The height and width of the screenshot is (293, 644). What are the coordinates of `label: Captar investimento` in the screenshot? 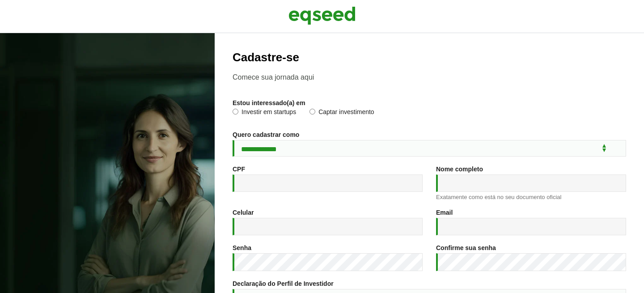 It's located at (342, 113).